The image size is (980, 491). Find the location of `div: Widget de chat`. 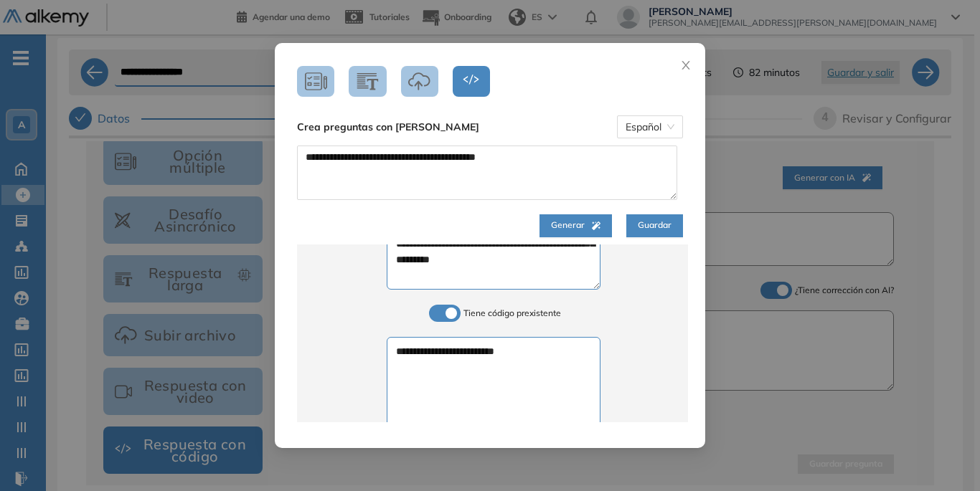

div: Widget de chat is located at coordinates (944, 457).